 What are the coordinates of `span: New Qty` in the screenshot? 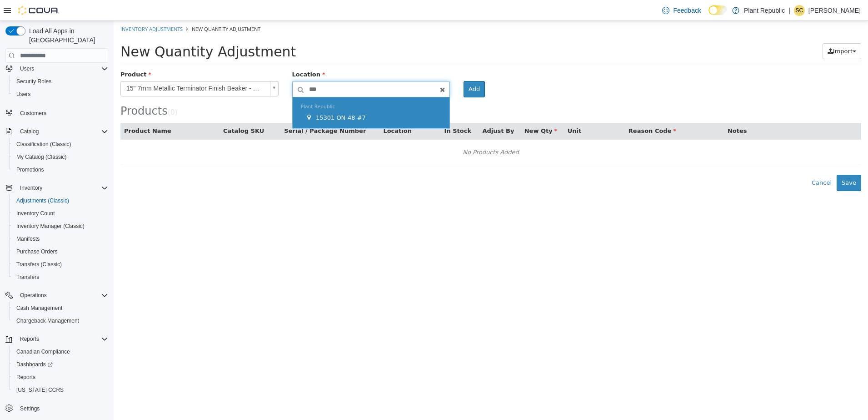 It's located at (427, 109).